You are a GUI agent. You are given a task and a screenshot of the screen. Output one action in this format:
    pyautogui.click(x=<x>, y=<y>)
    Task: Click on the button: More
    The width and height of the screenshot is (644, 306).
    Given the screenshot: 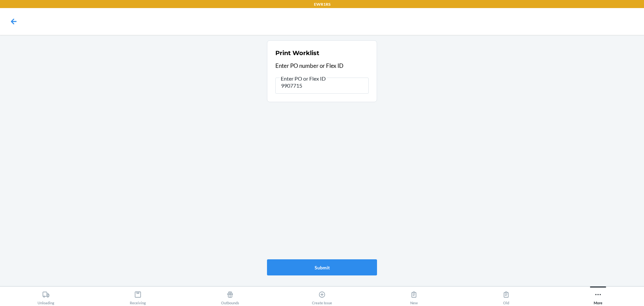 What is the action you would take?
    pyautogui.click(x=599, y=295)
    